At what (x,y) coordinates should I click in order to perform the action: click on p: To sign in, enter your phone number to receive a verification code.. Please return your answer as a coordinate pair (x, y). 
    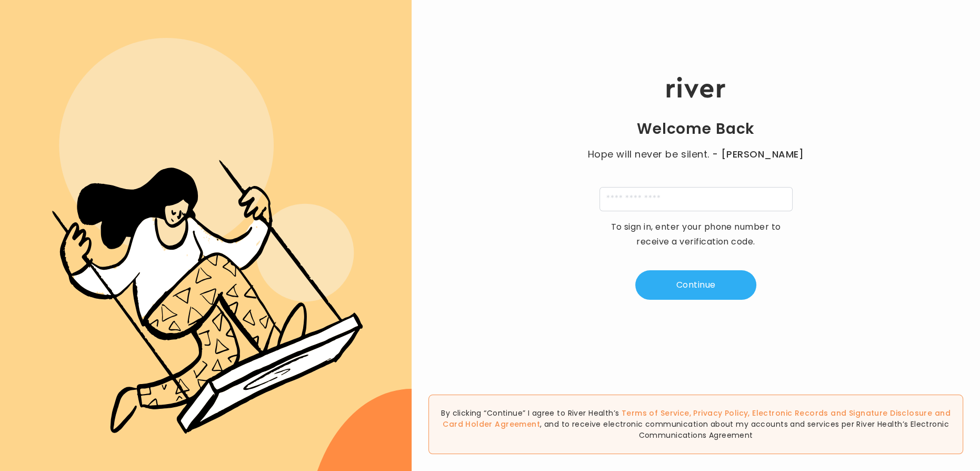
    Looking at the image, I should click on (696, 234).